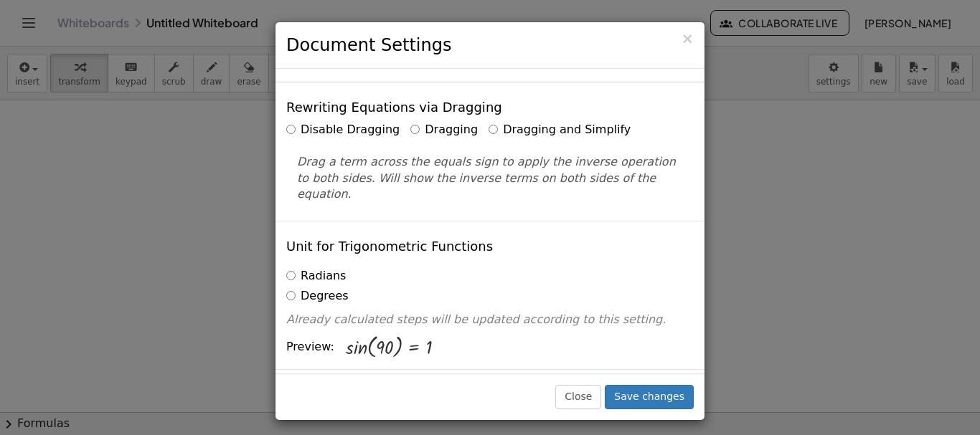 The height and width of the screenshot is (435, 980). What do you see at coordinates (317, 296) in the screenshot?
I see `label: Degrees` at bounding box center [317, 296].